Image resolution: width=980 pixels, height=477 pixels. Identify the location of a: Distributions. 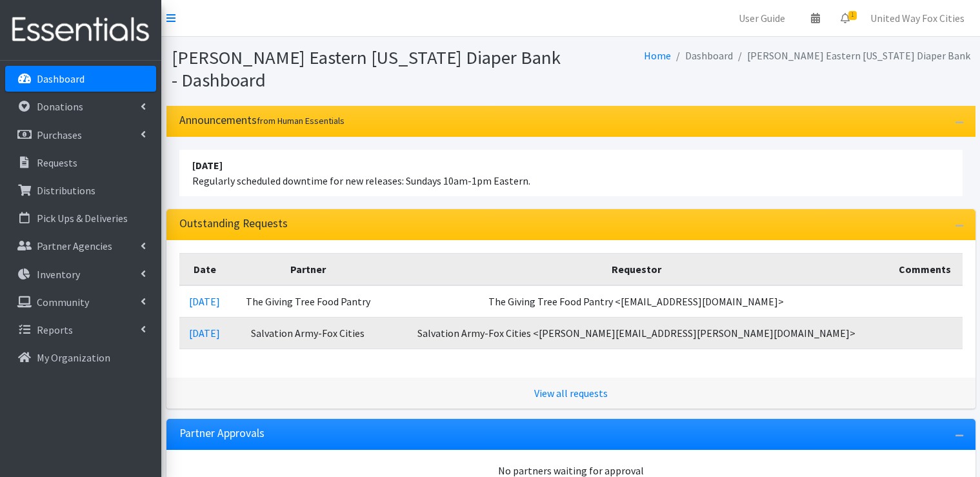
(81, 191).